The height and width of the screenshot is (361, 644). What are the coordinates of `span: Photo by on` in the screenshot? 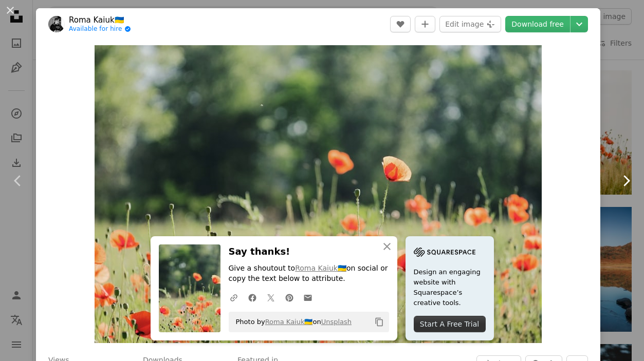 It's located at (291, 322).